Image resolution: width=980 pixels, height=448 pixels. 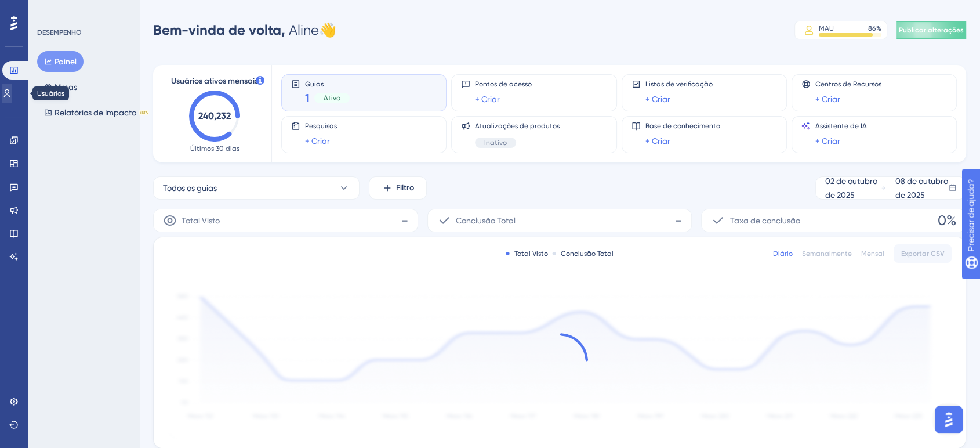 What do you see at coordinates (931, 30) in the screenshot?
I see `button: Publicar alterações` at bounding box center [931, 30].